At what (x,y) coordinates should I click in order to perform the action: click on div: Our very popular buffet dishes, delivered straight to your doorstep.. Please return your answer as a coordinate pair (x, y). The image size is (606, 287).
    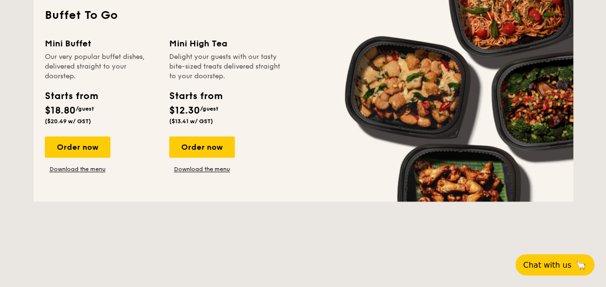
    Looking at the image, I should click on (101, 67).